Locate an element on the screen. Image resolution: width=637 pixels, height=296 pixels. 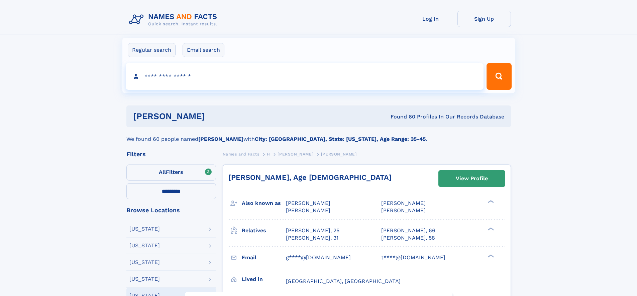
a: View Profile is located at coordinates (472, 179).